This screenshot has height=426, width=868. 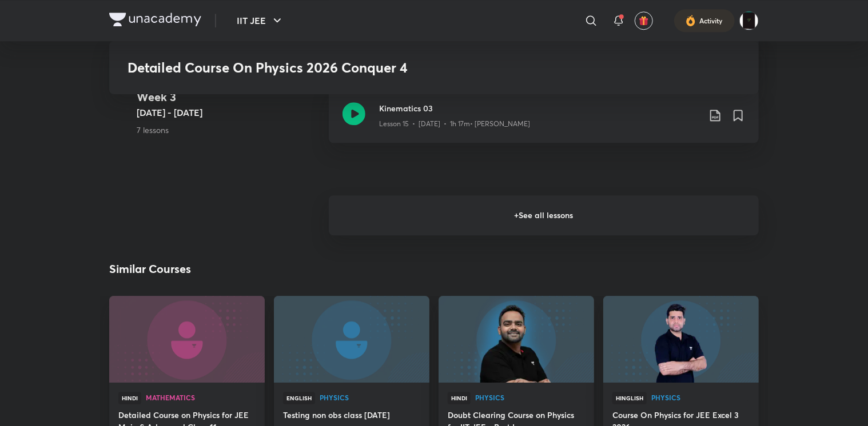 I want to click on h4: Week 3, so click(x=228, y=97).